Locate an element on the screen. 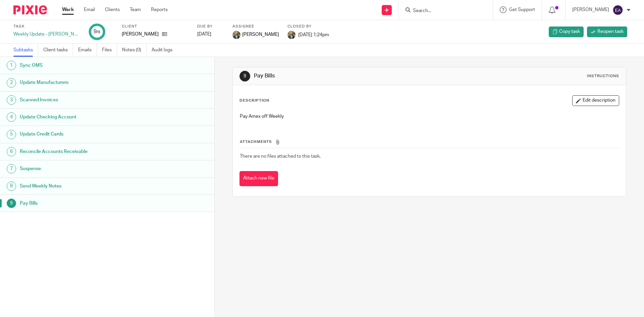  a: Notes (0) is located at coordinates (134, 50).